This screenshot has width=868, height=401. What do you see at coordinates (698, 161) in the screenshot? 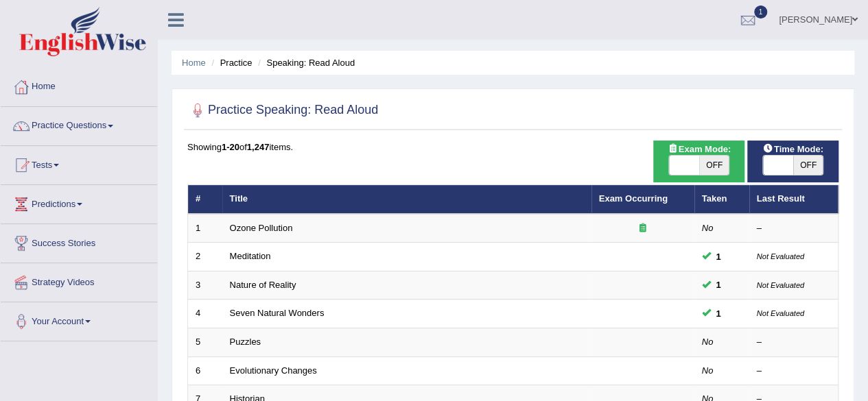
I see `div: Show exams occurring in exams` at bounding box center [698, 161].